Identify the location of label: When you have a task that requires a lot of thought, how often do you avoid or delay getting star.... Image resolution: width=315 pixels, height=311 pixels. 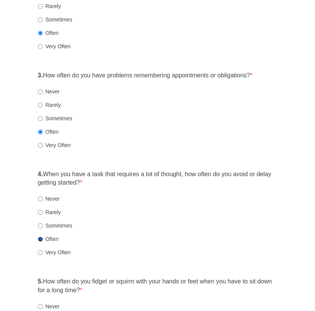
(158, 179).